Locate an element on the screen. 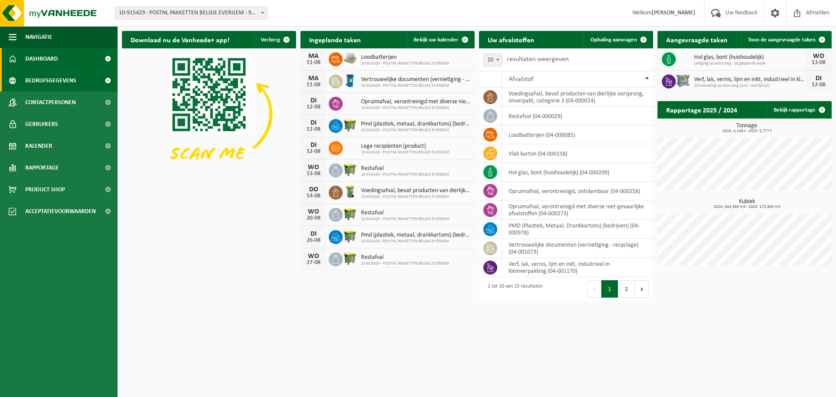 This screenshot has height=397, width=836. h3: Kubiek is located at coordinates (747, 204).